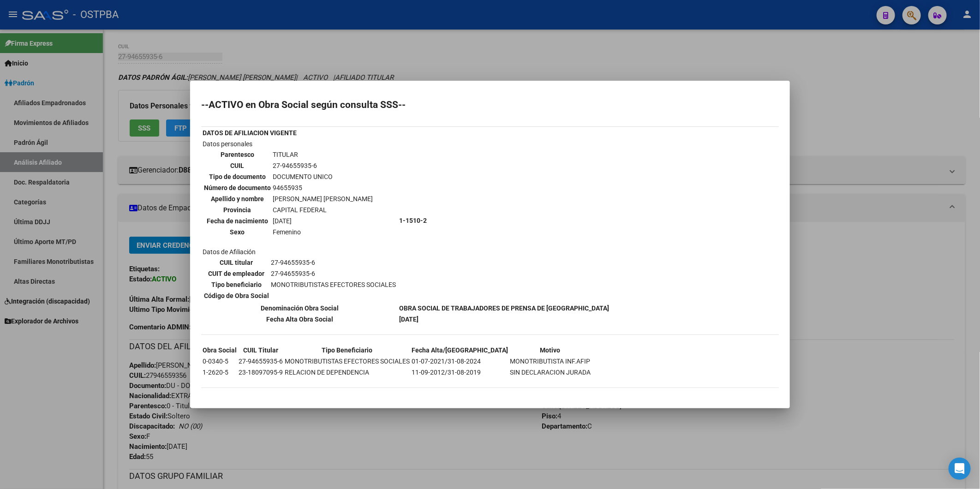  Describe the element at coordinates (323, 176) in the screenshot. I see `td: DOCUMENTO UNICO` at that location.